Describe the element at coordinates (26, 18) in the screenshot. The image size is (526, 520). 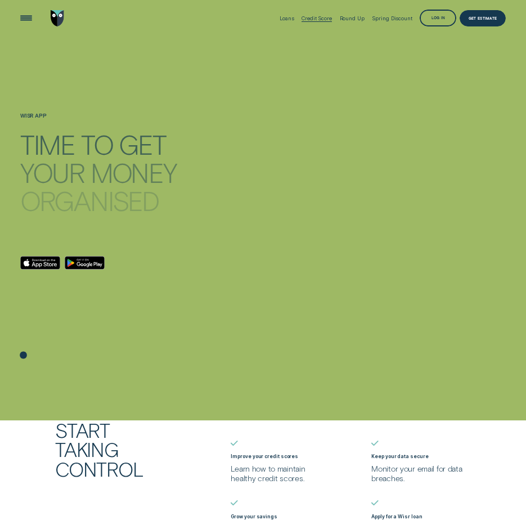
I see `button: Open Menu` at that location.